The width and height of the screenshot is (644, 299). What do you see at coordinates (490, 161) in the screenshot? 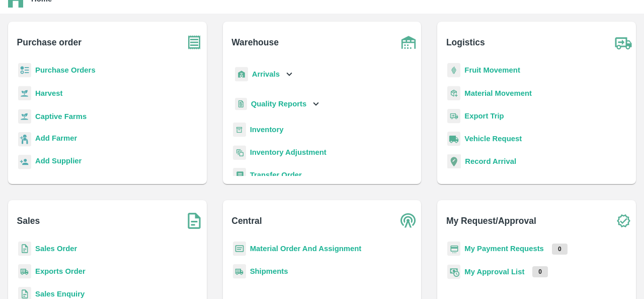
I see `a: Record Arrival` at bounding box center [490, 161].